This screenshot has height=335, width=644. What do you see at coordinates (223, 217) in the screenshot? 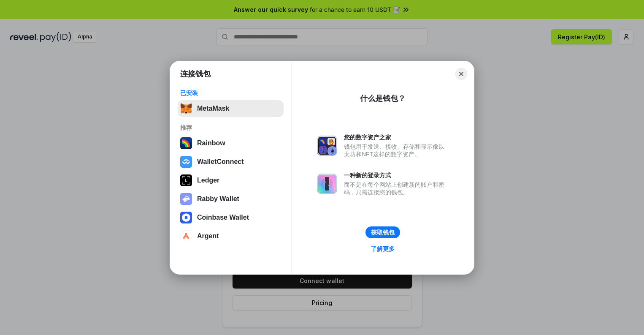
I see `div: Coinbase Wallet` at bounding box center [223, 217].